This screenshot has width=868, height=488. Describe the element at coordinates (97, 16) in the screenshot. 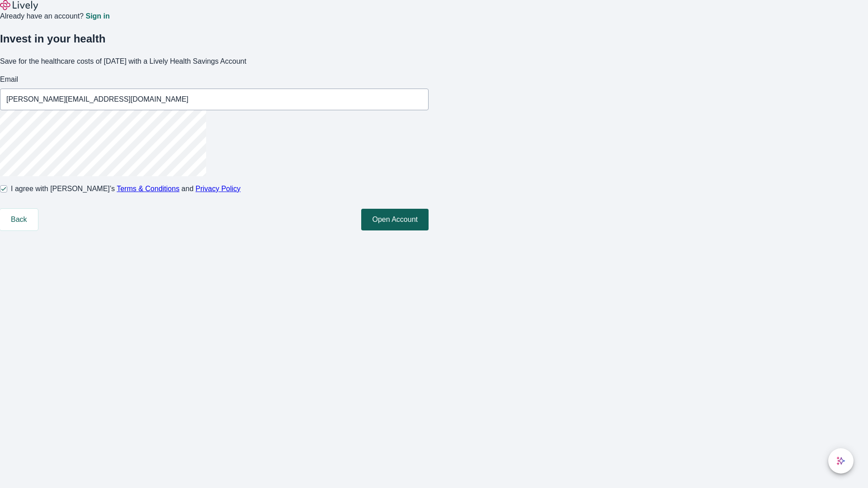

I see `div: Sign in` at that location.